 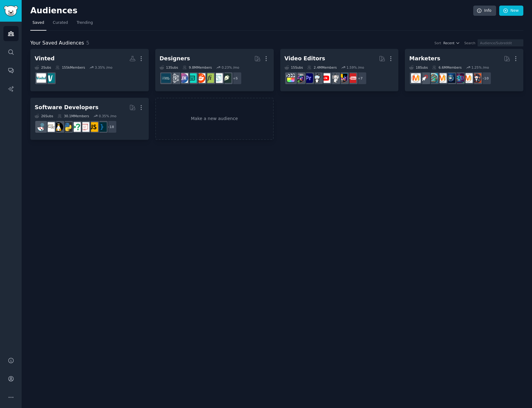 What do you see at coordinates (343, 78) in the screenshot?
I see `img: VideoEditing` at bounding box center [343, 78].